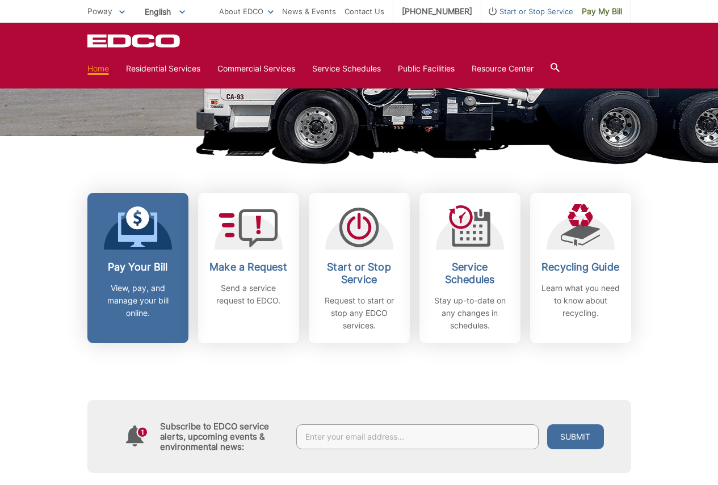 The image size is (718, 485). Describe the element at coordinates (601, 11) in the screenshot. I see `span: Pay My Bill` at that location.